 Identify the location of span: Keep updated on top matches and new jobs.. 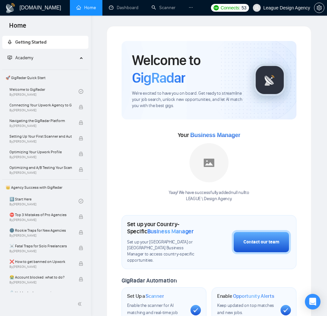
(246, 309).